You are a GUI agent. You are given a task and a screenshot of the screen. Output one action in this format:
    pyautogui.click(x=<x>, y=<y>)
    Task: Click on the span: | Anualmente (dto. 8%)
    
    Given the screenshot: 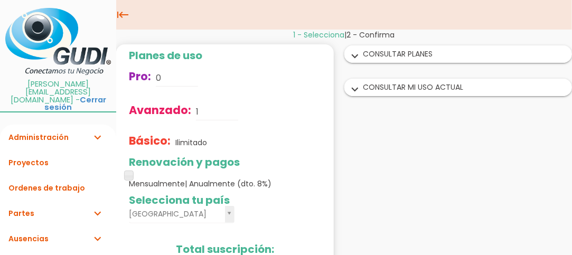 What is the action you would take?
    pyautogui.click(x=228, y=184)
    